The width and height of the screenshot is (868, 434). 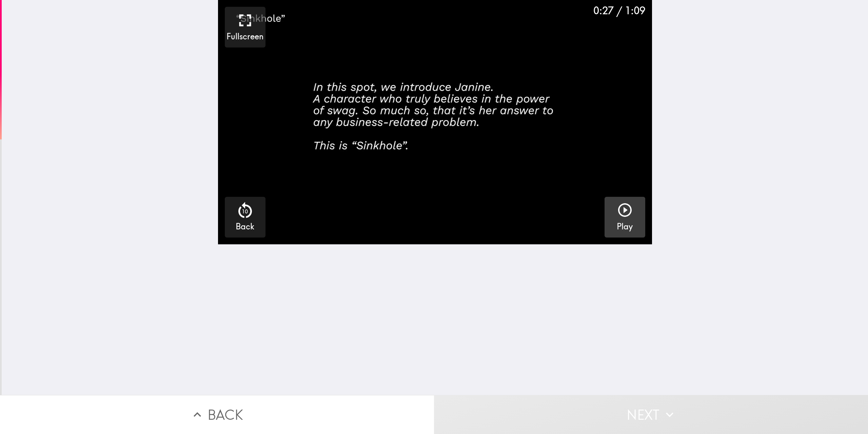 What do you see at coordinates (625, 227) in the screenshot?
I see `h5: Play` at bounding box center [625, 227].